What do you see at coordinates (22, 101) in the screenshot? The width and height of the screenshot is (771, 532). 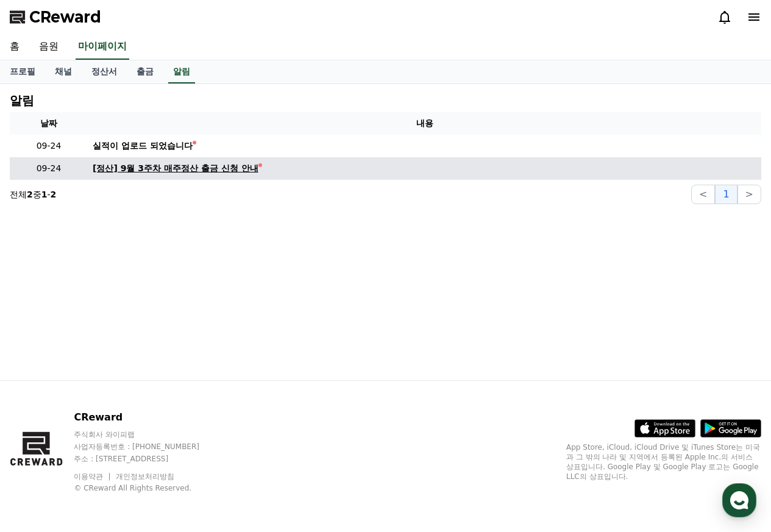 I see `h4: 알림` at bounding box center [22, 101].